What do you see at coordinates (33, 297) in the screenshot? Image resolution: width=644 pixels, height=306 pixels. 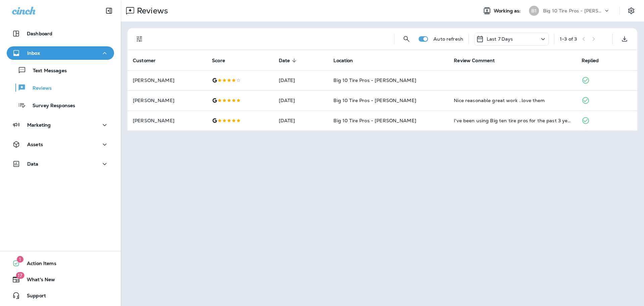 I see `span: Support` at bounding box center [33, 297].